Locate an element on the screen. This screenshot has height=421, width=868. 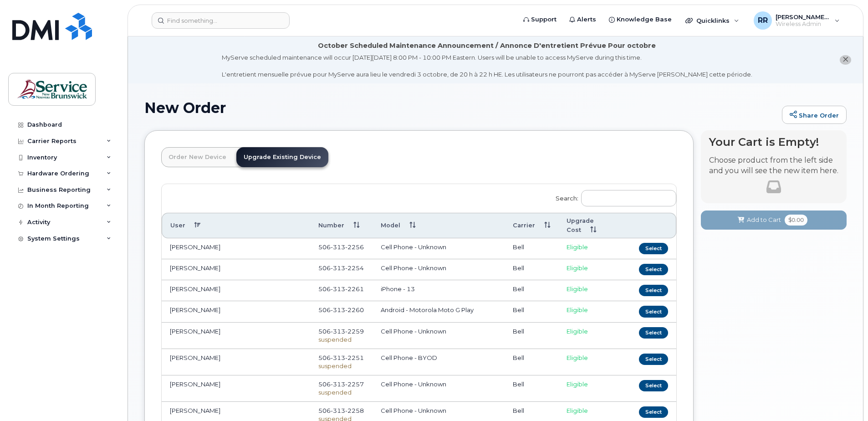
span: 2258 is located at coordinates (354, 411).